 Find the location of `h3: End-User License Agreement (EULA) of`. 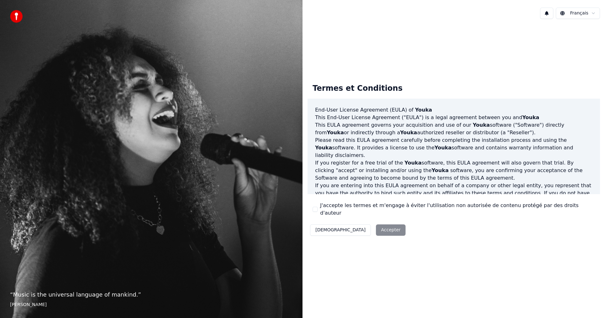

h3: End-User License Agreement (EULA) of is located at coordinates (454, 110).